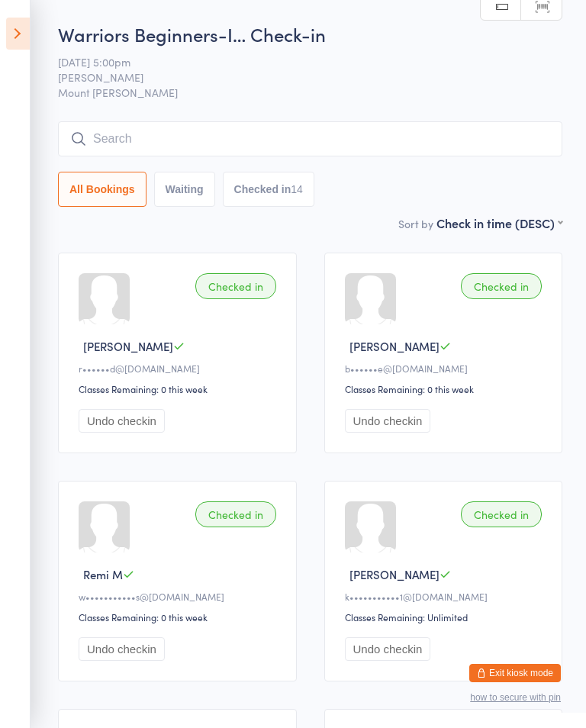 Image resolution: width=586 pixels, height=728 pixels. What do you see at coordinates (445, 616) in the screenshot?
I see `div: Classes Remaining: Unlimited` at bounding box center [445, 616].